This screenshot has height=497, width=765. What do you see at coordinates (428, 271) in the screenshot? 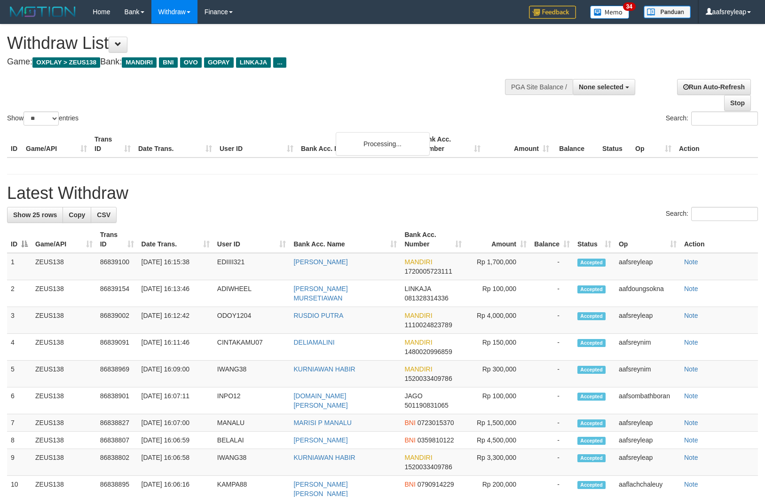
I see `span: Copy 1720005723111 to clipboard` at bounding box center [428, 271].